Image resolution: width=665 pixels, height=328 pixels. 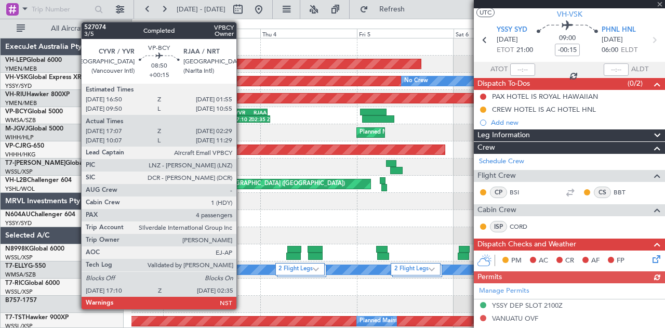 I want to click on button: UTC, so click(x=485, y=12).